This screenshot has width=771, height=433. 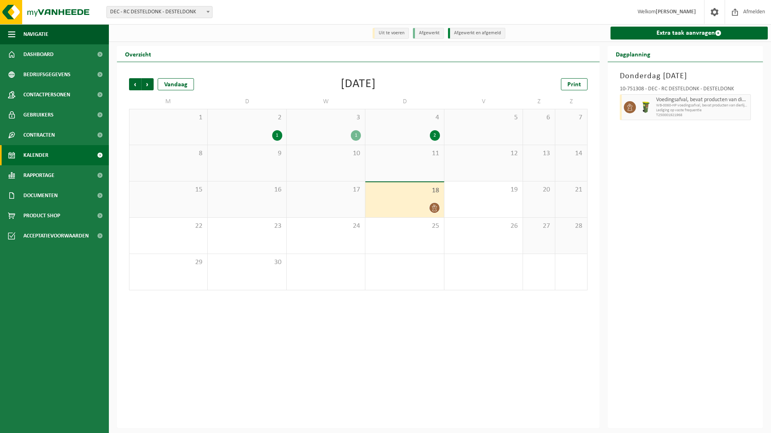 What do you see at coordinates (39, 175) in the screenshot?
I see `span: Rapportage` at bounding box center [39, 175].